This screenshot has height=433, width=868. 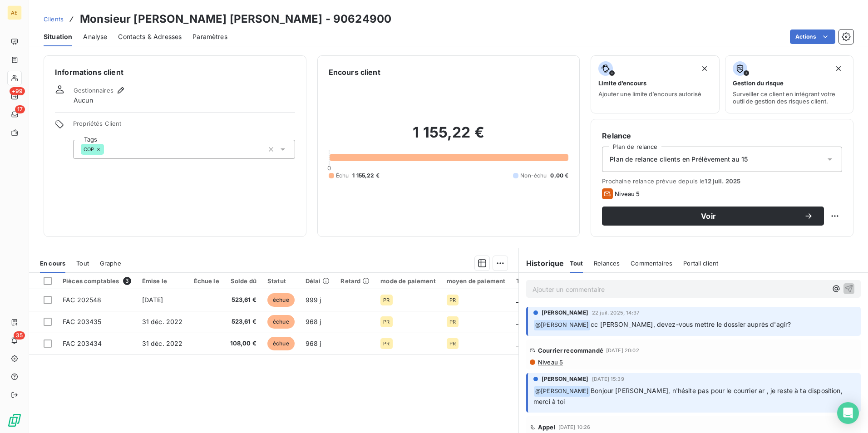 What do you see at coordinates (758, 83) in the screenshot?
I see `span: Gestion du risque` at bounding box center [758, 83].